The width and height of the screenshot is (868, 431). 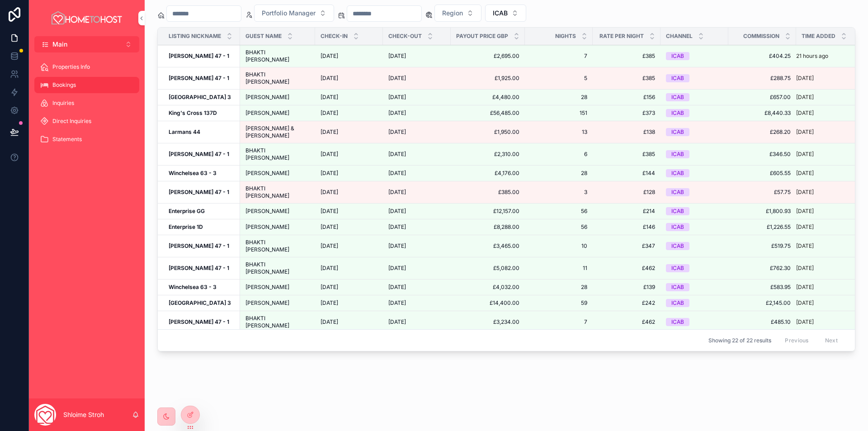 What do you see at coordinates (762, 155) in the screenshot?
I see `a: £346.50` at bounding box center [762, 155].